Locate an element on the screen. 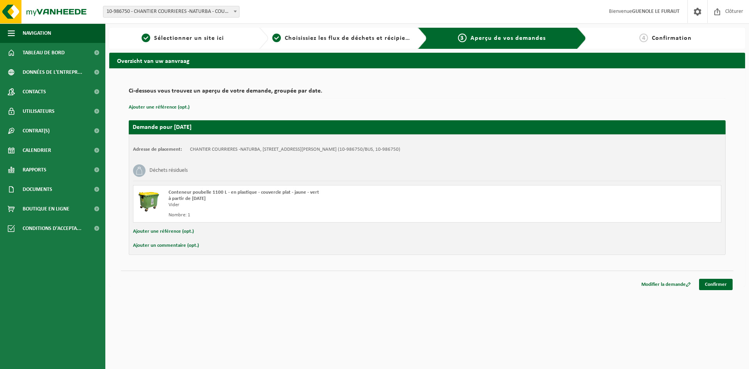  span: Tableau de bord is located at coordinates (44, 53).